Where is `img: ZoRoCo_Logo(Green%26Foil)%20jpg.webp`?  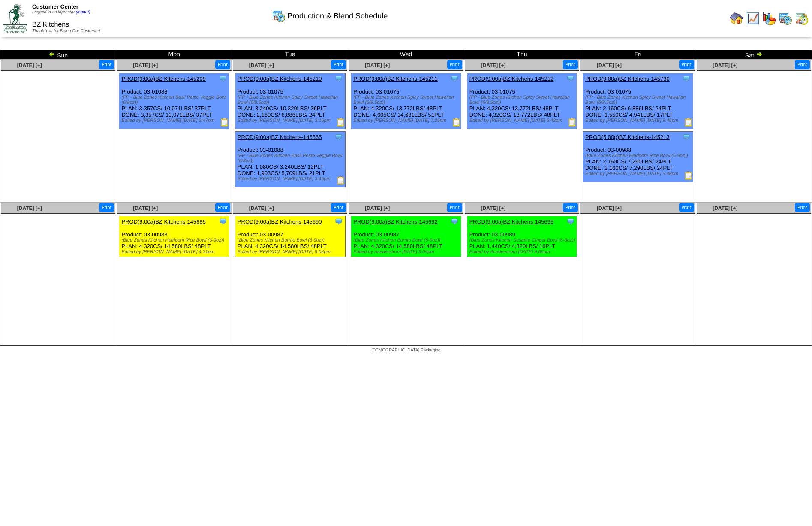 img: ZoRoCo_Logo(Green%26Foil)%20jpg.webp is located at coordinates (15, 18).